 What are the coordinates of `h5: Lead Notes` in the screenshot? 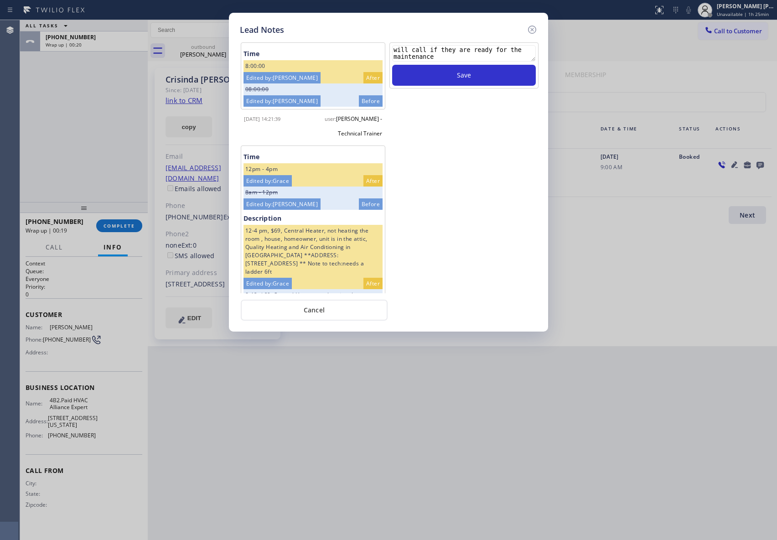 It's located at (262, 30).